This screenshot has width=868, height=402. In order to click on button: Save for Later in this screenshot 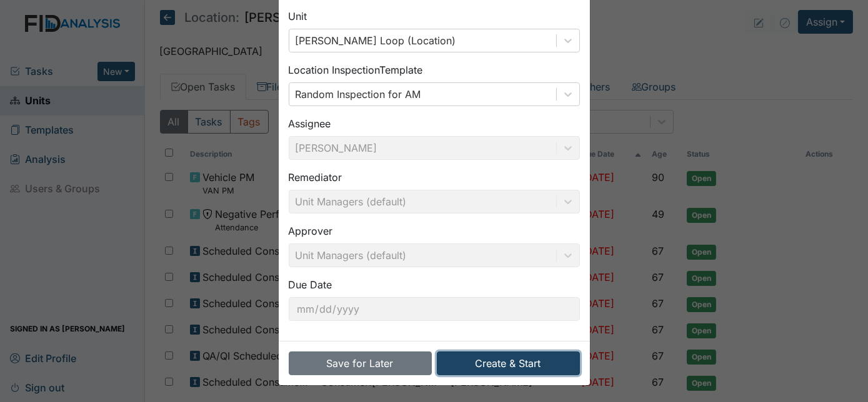, I will do `click(360, 363)`.